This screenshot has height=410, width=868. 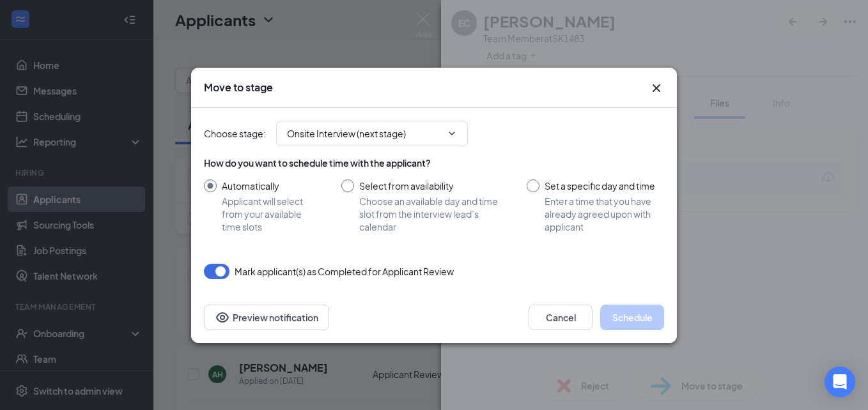 I want to click on span: Choose stage :, so click(x=235, y=134).